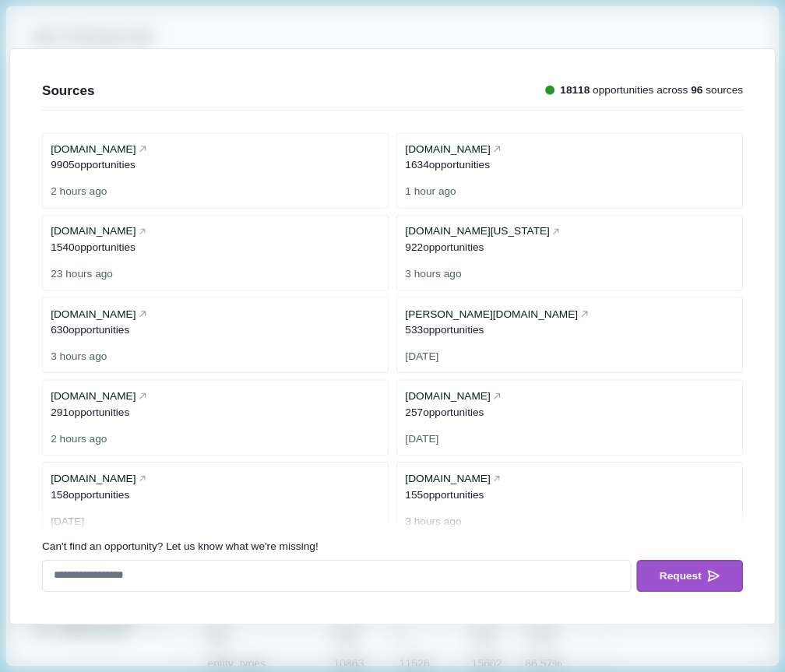  I want to click on div: 922 opportunit ies, so click(569, 247).